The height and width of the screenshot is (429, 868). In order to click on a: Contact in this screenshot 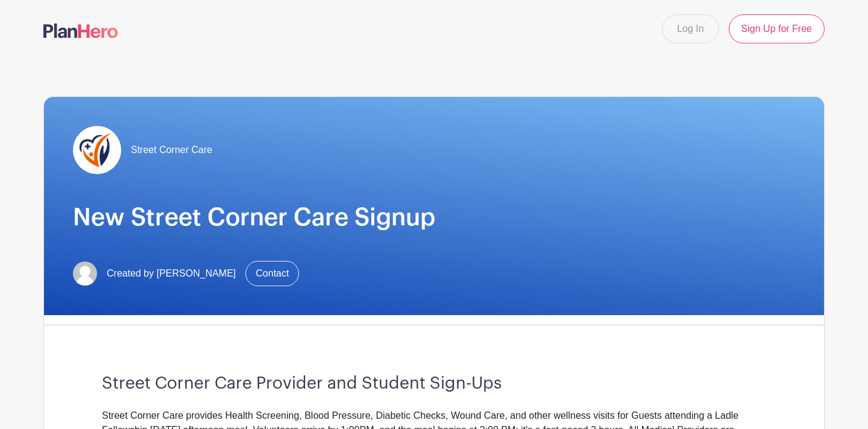, I will do `click(272, 274)`.